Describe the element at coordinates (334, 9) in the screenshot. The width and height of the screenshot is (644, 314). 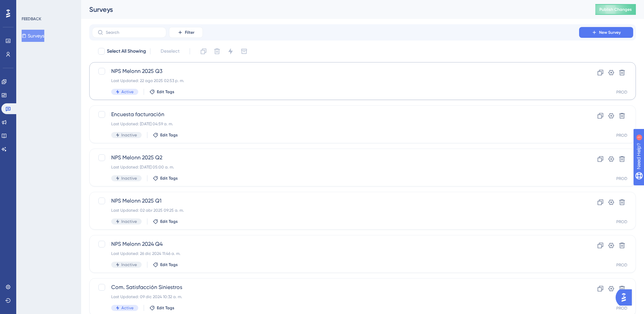
I see `div: Surveys` at that location.